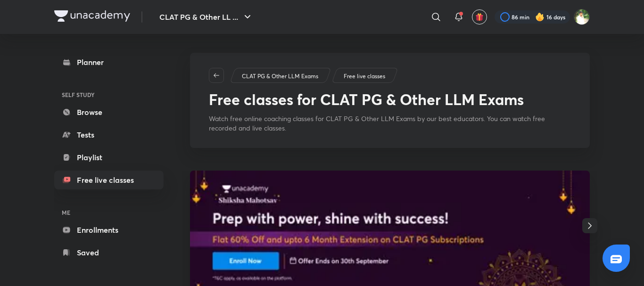 The height and width of the screenshot is (286, 644). What do you see at coordinates (480, 17) in the screenshot?
I see `img: avatar` at bounding box center [480, 17].